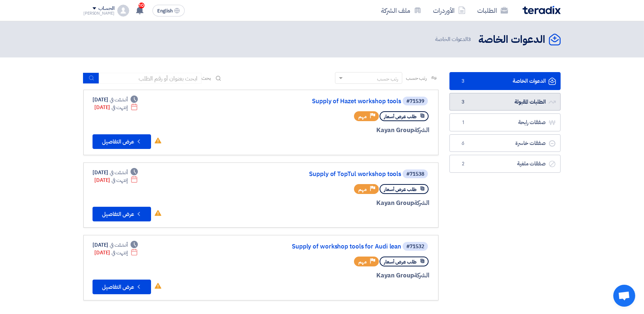  I want to click on span: رتب حسب, so click(416, 78).